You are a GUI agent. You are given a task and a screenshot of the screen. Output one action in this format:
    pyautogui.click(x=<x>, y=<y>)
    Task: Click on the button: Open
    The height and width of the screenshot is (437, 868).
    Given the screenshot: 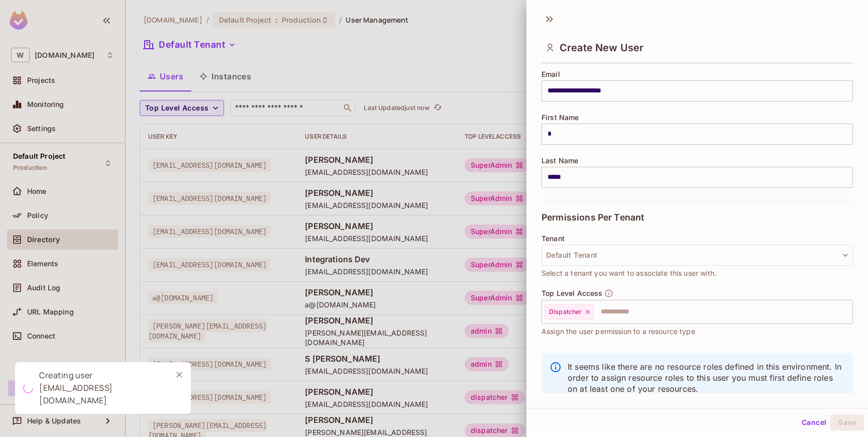 What is the action you would take?
    pyautogui.click(x=848, y=311)
    